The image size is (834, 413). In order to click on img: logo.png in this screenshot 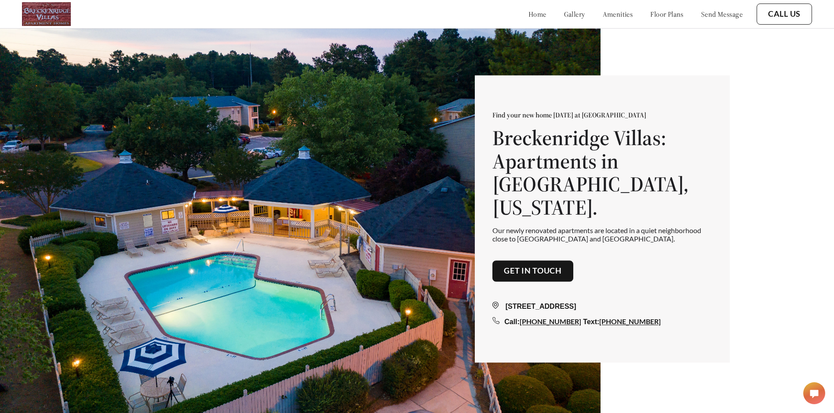, I will do `click(46, 14)`.